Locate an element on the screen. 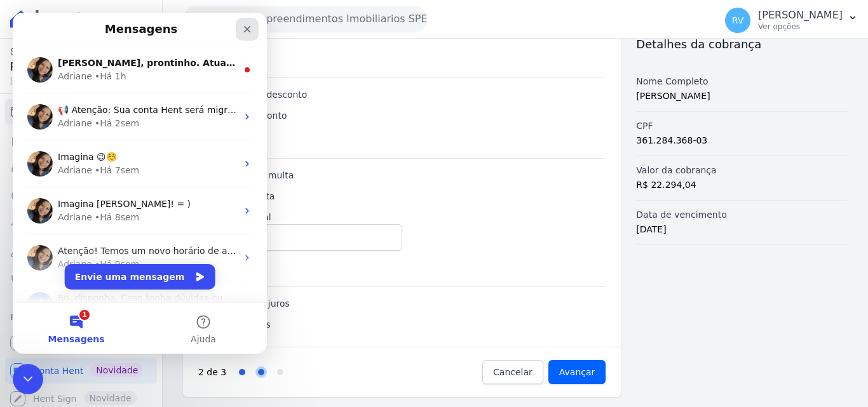 The width and height of the screenshot is (868, 407). button: Smart Ape Empreendimentos Imobiliarios SPE LTDA is located at coordinates (305, 19).